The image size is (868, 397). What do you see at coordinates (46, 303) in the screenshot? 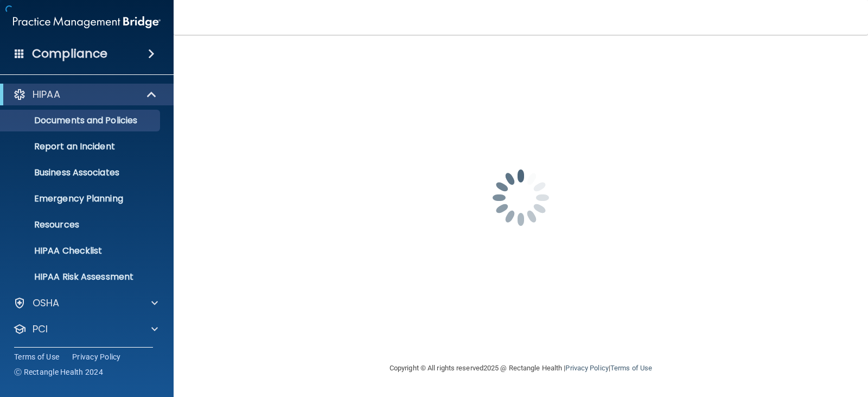
I see `p: OSHA` at bounding box center [46, 303].